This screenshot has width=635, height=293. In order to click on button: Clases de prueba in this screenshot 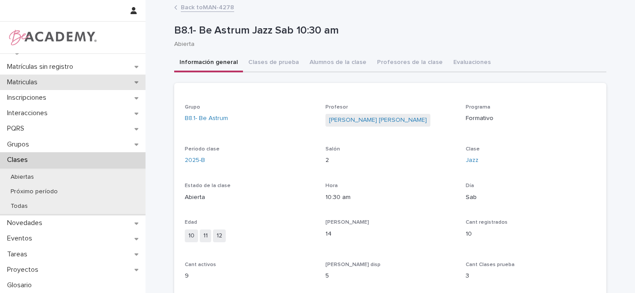, I will do `click(274, 63)`.